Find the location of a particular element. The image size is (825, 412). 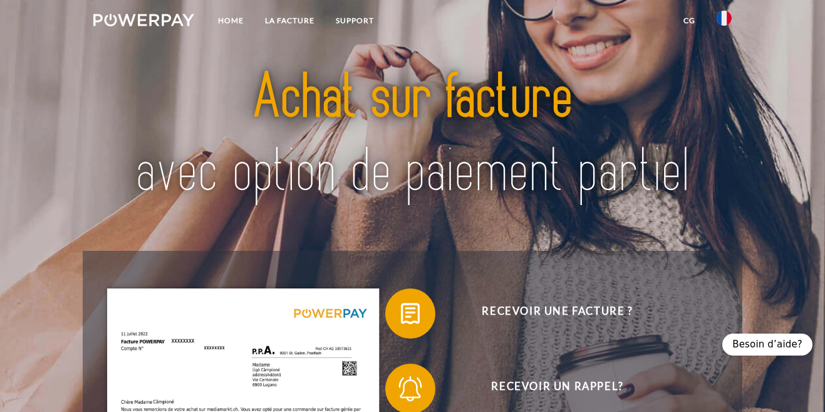

button: Recevoir une facture ? is located at coordinates (548, 313).